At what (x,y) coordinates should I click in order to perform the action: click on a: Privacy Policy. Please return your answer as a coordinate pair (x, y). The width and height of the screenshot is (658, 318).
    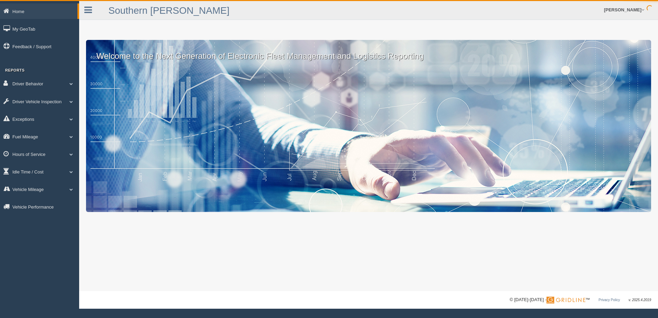
    Looking at the image, I should click on (609, 300).